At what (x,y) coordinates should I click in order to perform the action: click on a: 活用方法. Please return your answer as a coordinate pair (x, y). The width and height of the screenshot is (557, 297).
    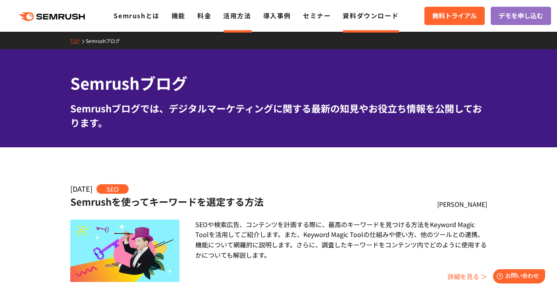
    Looking at the image, I should click on (237, 15).